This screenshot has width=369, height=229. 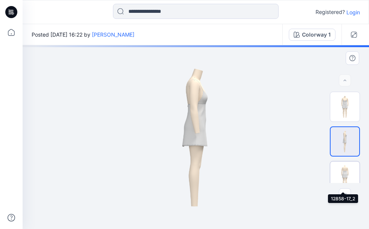 I want to click on img: 12858-17_2, so click(x=345, y=176).